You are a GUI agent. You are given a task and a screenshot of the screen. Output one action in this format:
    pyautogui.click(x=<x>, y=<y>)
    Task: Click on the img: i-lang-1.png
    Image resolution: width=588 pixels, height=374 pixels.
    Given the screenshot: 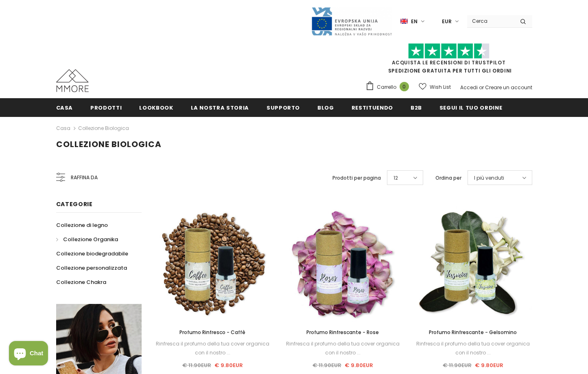 What is the action you would take?
    pyautogui.click(x=404, y=21)
    